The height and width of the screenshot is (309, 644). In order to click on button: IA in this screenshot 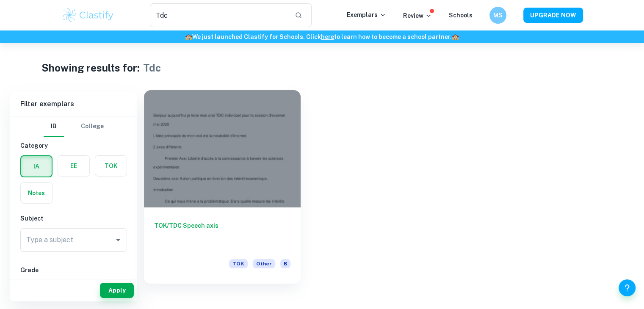, I will do `click(36, 166)`.